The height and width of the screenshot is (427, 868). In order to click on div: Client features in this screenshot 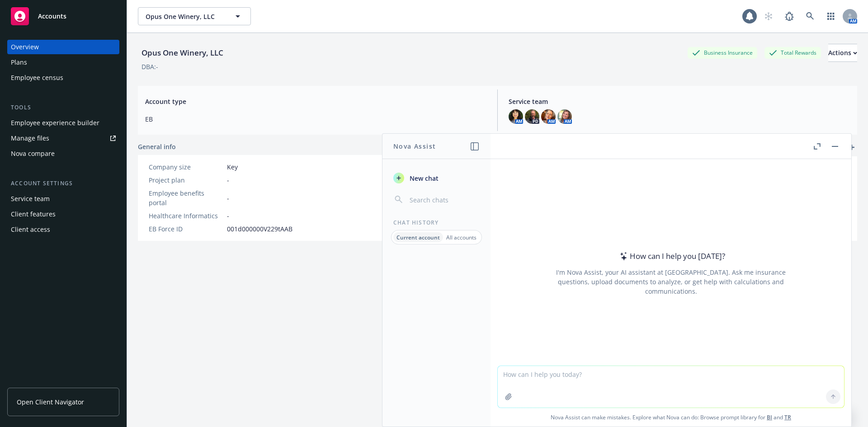, I will do `click(33, 214)`.